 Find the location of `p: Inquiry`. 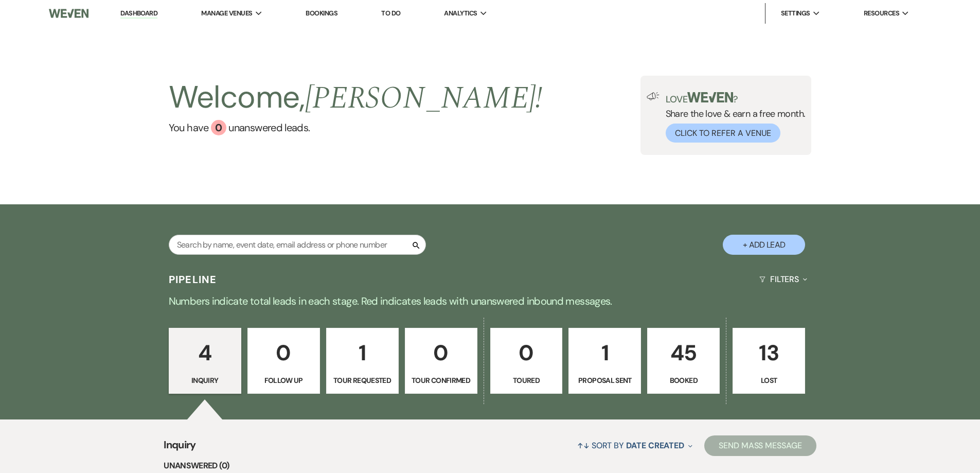

p: Inquiry is located at coordinates (205, 381).